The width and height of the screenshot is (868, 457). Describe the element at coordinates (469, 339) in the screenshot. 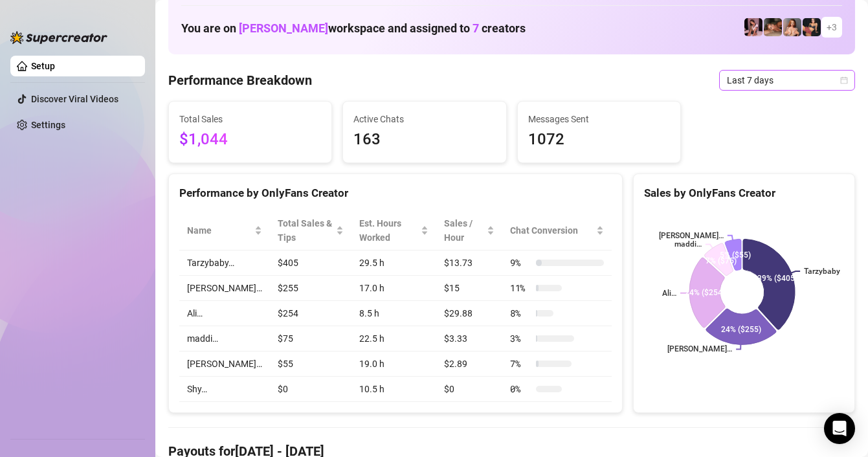

I see `td: $3.33` at that location.